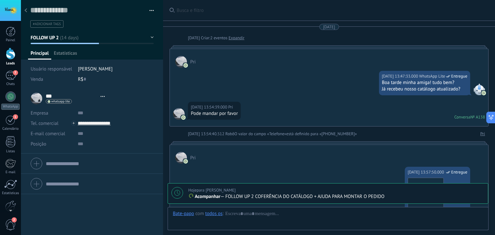 This screenshot has height=235, width=495. I want to click on span: 1, so click(15, 117).